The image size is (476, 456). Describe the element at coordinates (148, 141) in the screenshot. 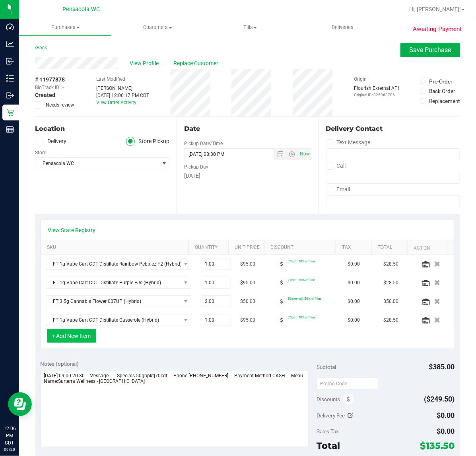

I see `label: Store Pickup` at that location.